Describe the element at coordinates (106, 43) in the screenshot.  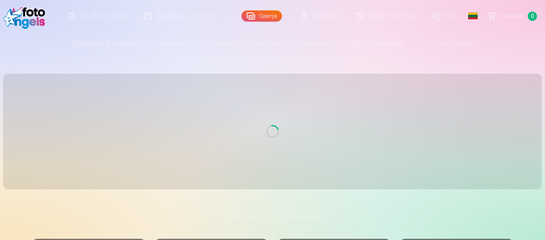
I see `a: Spausdinti nuotraukas` at that location.